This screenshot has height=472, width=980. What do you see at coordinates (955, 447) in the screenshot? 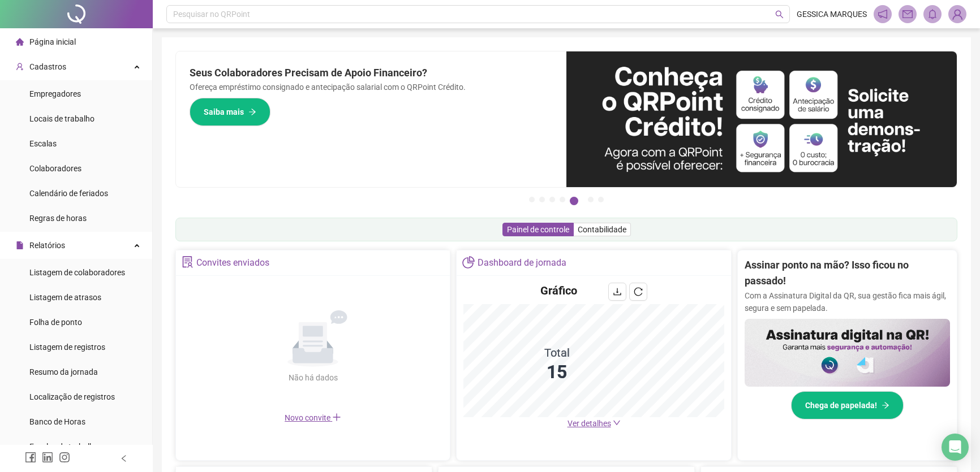
I see `div: Open Intercom Messenger` at bounding box center [955, 447].